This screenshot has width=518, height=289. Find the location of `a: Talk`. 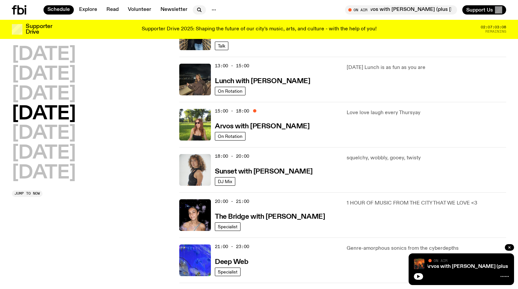

a: Talk is located at coordinates (221, 46).